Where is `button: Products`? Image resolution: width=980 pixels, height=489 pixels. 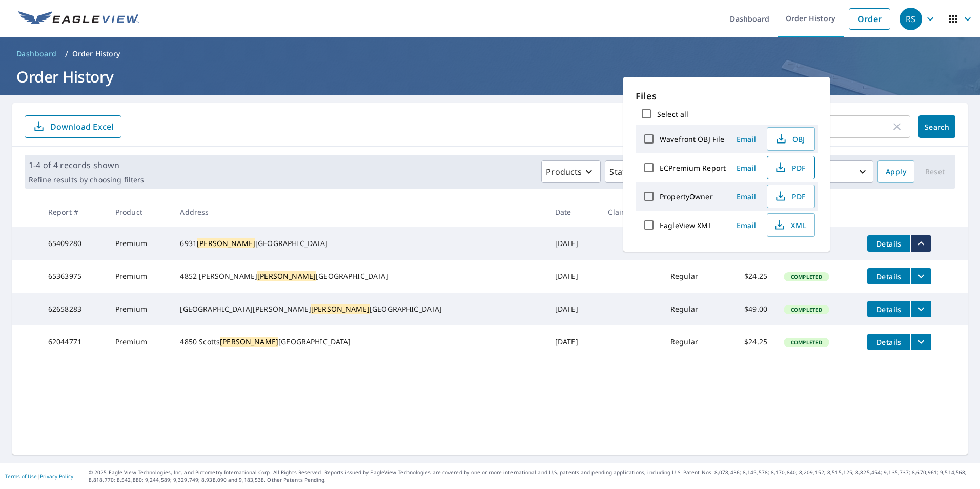
button: Products is located at coordinates (571, 172).